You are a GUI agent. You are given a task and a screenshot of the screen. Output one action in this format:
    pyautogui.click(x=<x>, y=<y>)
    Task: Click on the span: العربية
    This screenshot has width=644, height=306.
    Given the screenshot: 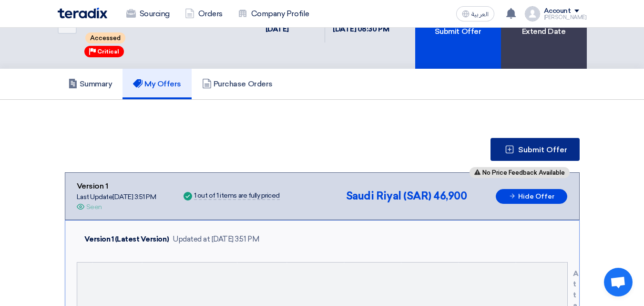 What is the action you would take?
    pyautogui.click(x=480, y=15)
    